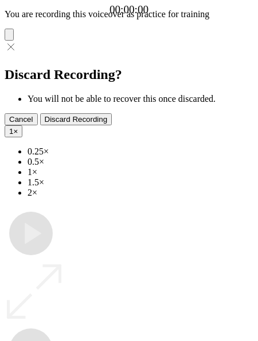 The height and width of the screenshot is (341, 258). What do you see at coordinates (129, 74) in the screenshot?
I see `h2: Discard Recording?` at bounding box center [129, 74].